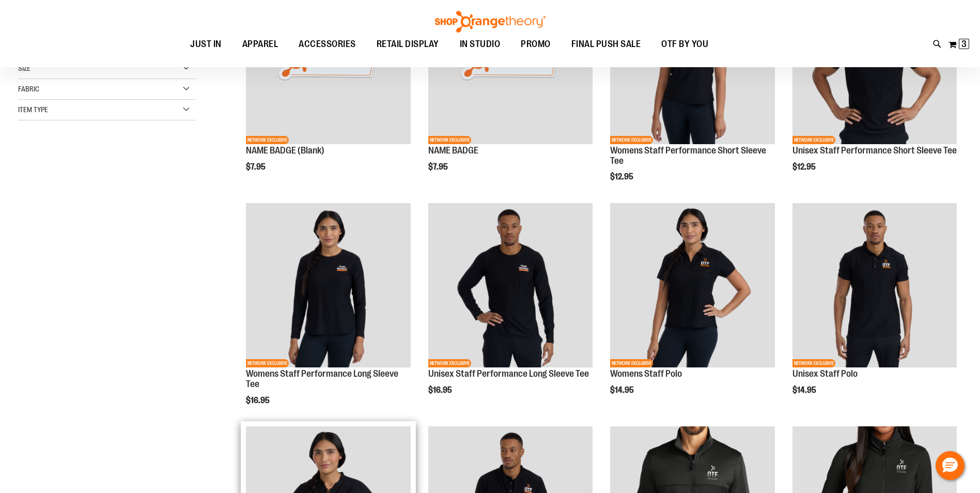 The width and height of the screenshot is (980, 493). I want to click on a: Unisex Staff Performance Long Sleeve Tee, so click(508, 374).